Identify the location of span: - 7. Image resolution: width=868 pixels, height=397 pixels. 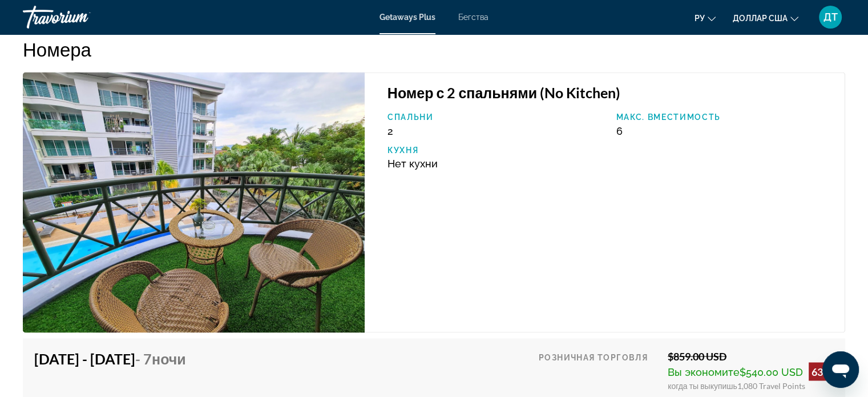
(160, 358).